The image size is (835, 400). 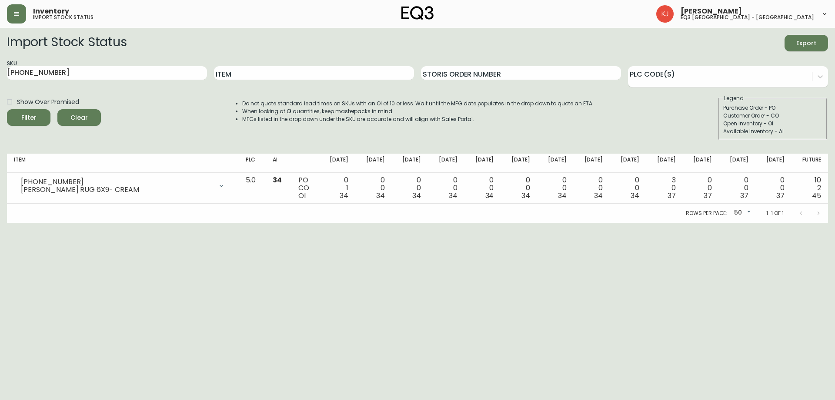 What do you see at coordinates (29, 117) in the screenshot?
I see `button: Filter` at bounding box center [29, 117].